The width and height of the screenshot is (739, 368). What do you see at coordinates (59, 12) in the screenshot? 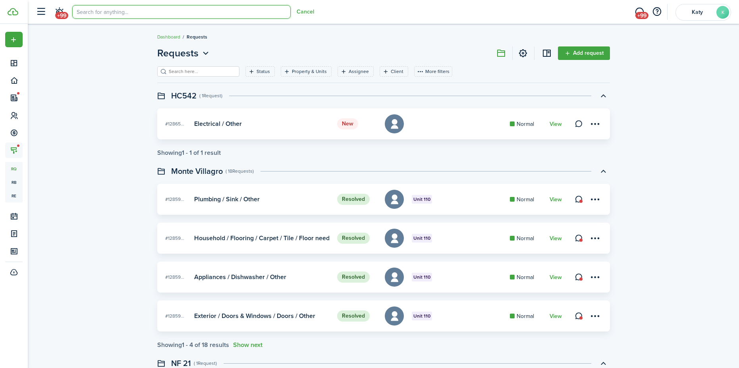
I see `a: Notifications` at bounding box center [59, 12].